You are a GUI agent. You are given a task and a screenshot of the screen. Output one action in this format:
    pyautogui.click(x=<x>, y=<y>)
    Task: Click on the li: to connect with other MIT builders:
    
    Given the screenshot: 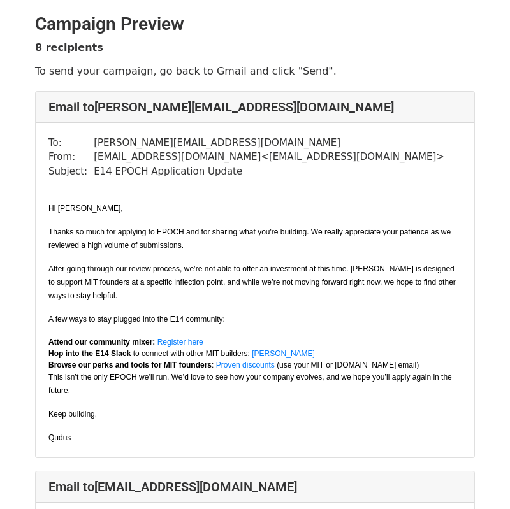 What is the action you would take?
    pyautogui.click(x=255, y=354)
    